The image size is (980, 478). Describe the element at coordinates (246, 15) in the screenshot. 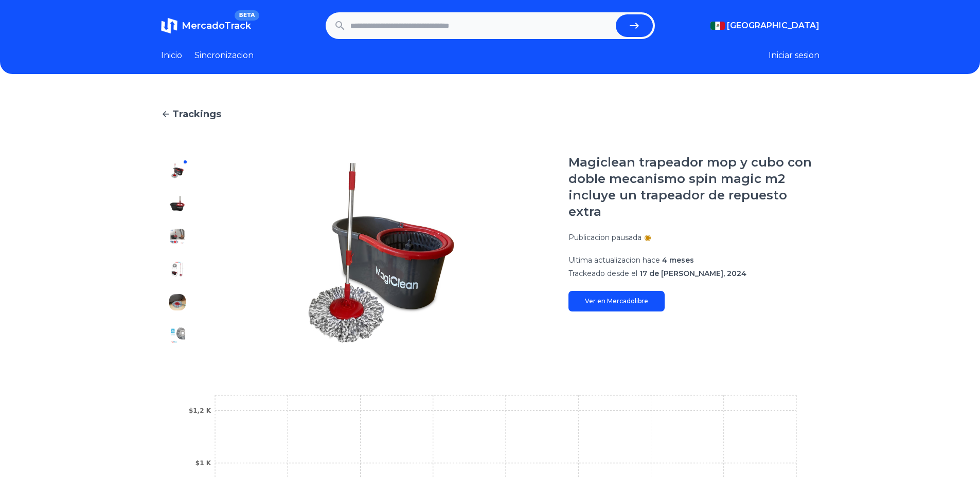

I see `span: BETA` at that location.